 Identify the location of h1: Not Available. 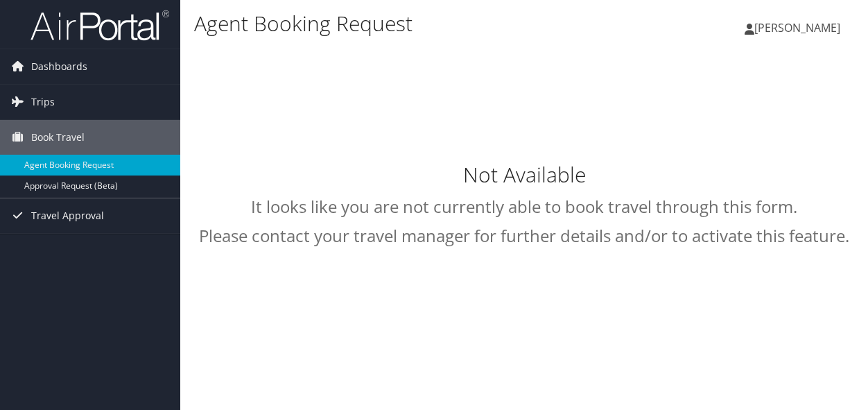
(525, 174).